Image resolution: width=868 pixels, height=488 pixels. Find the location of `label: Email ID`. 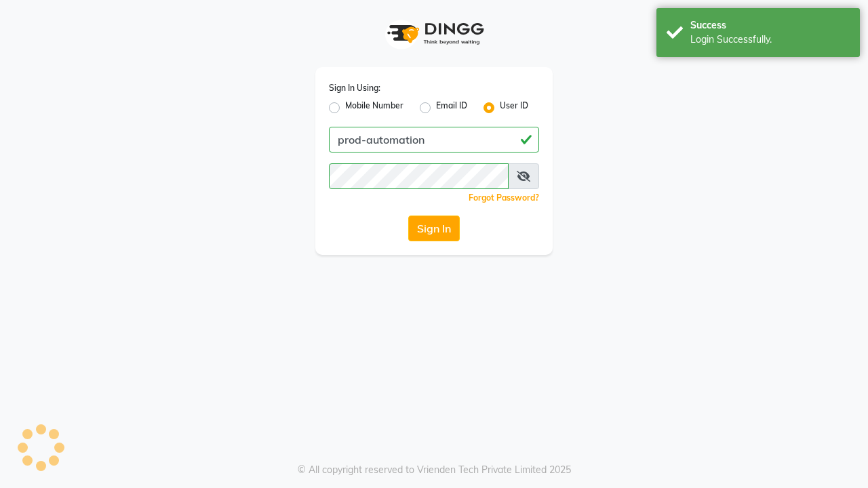

label: Email ID is located at coordinates (452, 108).